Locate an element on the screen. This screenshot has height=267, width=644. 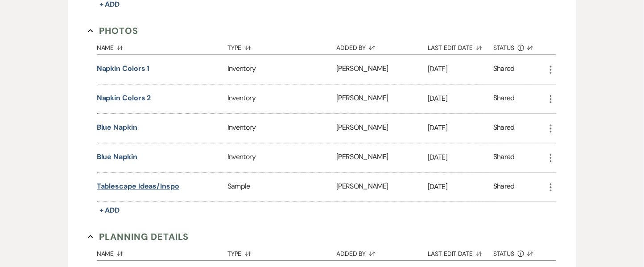
button: Napkin Colors 1 is located at coordinates (123, 68).